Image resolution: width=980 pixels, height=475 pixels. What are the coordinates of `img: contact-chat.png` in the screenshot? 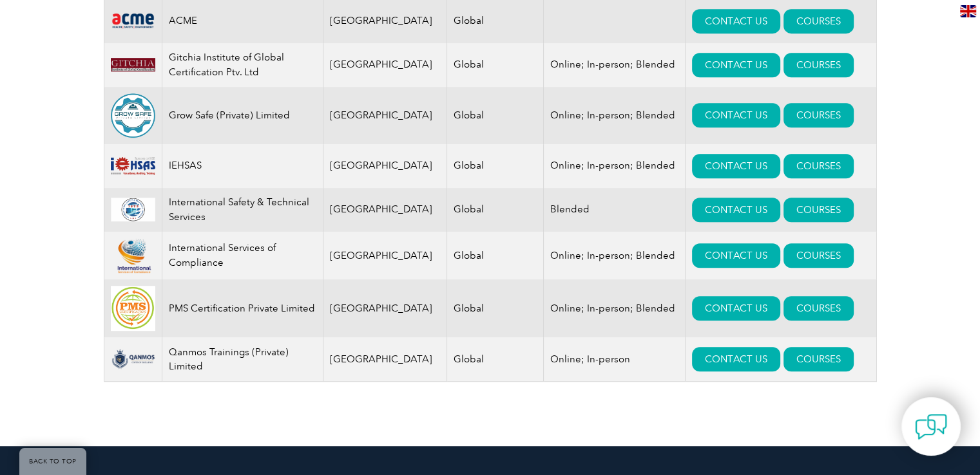 It's located at (931, 427).